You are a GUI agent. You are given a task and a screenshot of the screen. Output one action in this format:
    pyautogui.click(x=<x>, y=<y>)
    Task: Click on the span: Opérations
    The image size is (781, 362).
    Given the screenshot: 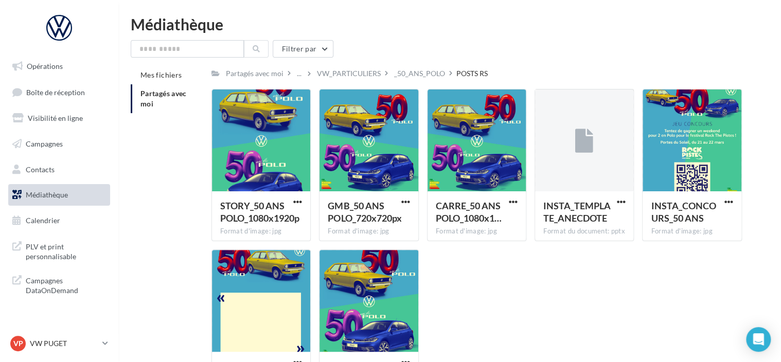 What is the action you would take?
    pyautogui.click(x=45, y=66)
    